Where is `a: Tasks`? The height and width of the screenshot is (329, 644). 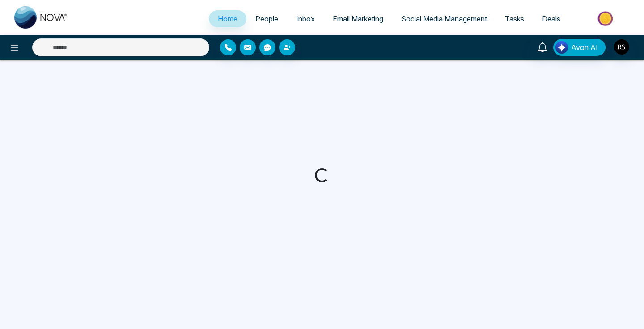
a: Tasks is located at coordinates (514, 19).